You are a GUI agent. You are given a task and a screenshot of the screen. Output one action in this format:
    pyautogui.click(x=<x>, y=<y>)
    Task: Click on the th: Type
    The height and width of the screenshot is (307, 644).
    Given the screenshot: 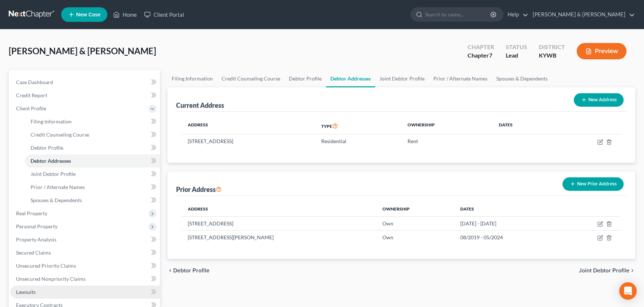 What is the action you would take?
    pyautogui.click(x=358, y=126)
    